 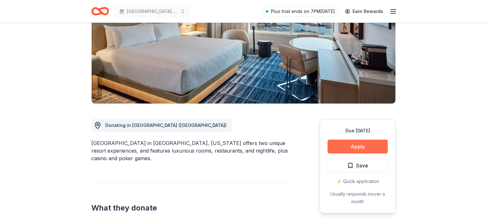 I want to click on a: Home, so click(x=100, y=11).